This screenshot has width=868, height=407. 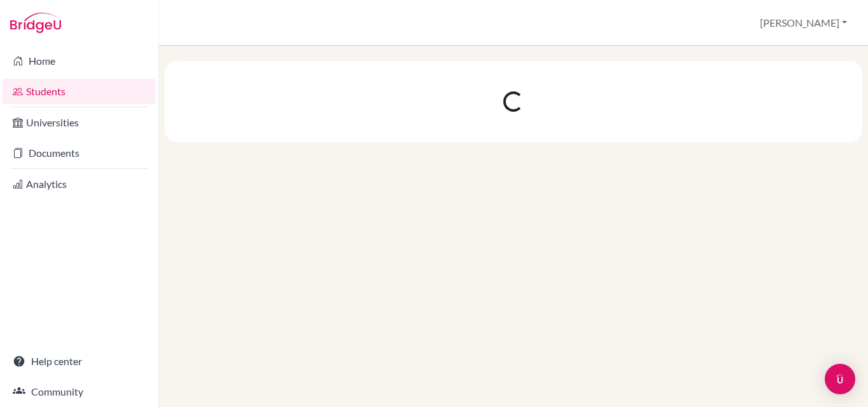 I want to click on a: Home, so click(x=79, y=61).